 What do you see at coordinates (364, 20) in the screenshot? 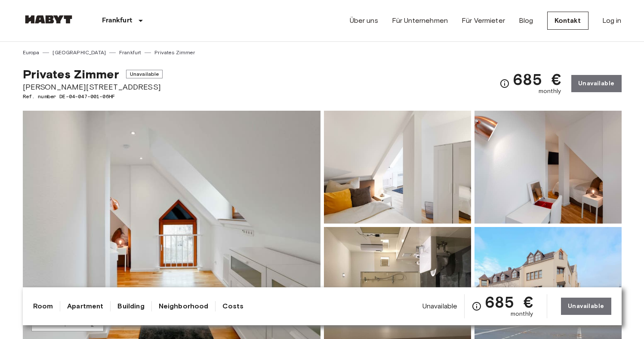
I see `a: Über uns` at bounding box center [364, 20].